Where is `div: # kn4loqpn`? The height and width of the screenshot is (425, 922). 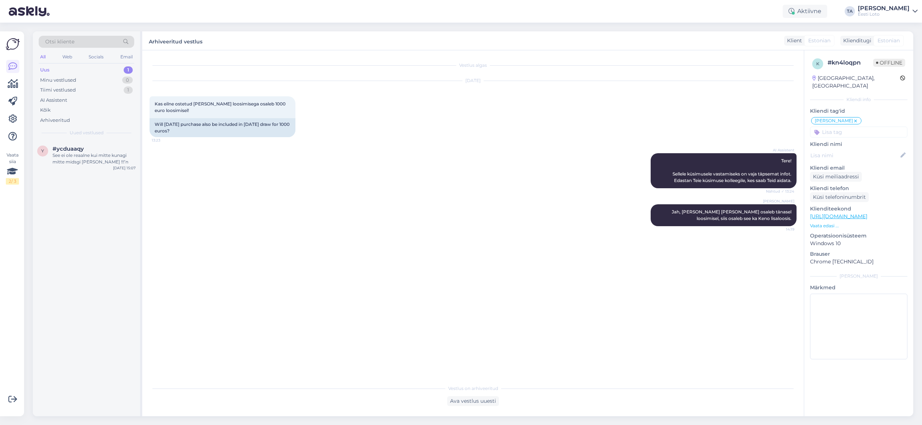 div: # kn4loqpn is located at coordinates (850, 63).